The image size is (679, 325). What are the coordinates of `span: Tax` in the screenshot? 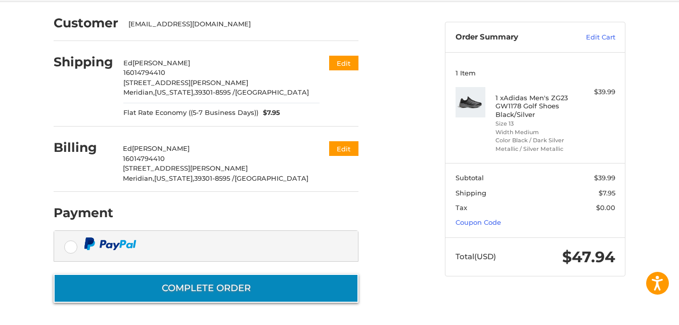 It's located at (461, 207).